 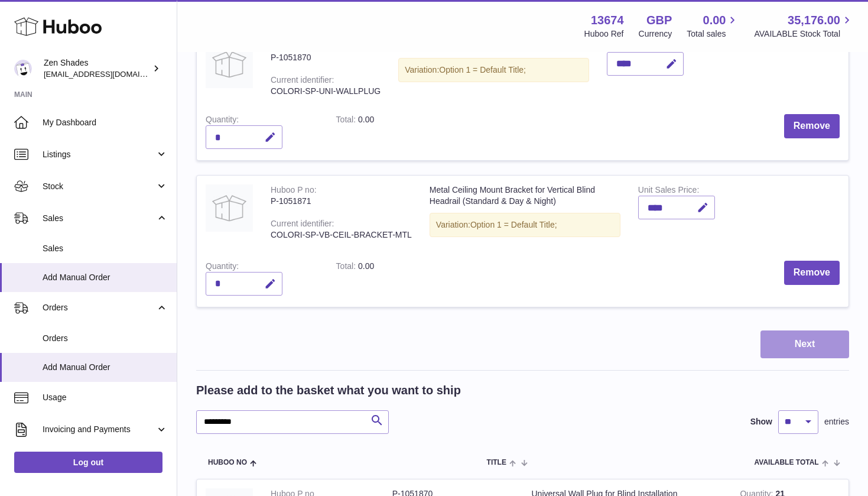 What do you see at coordinates (229, 65) in the screenshot?
I see `img: Universal Wall Plug for Blind Installation` at bounding box center [229, 65].